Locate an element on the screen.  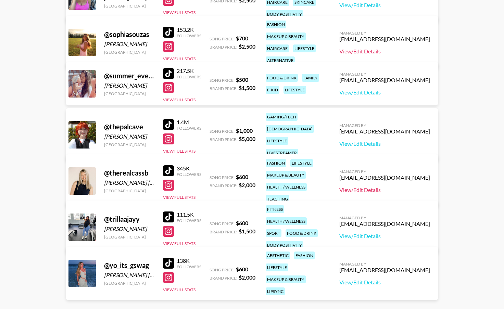
strong: $ 1,000 is located at coordinates (244, 131).